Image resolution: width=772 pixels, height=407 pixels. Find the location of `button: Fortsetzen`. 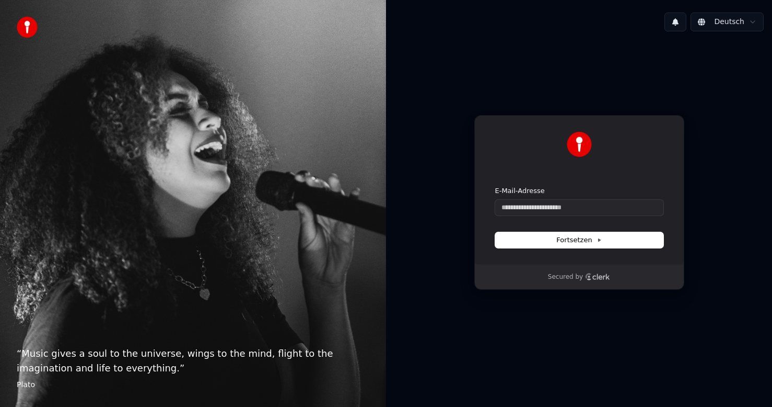

button: Fortsetzen is located at coordinates (580, 240).